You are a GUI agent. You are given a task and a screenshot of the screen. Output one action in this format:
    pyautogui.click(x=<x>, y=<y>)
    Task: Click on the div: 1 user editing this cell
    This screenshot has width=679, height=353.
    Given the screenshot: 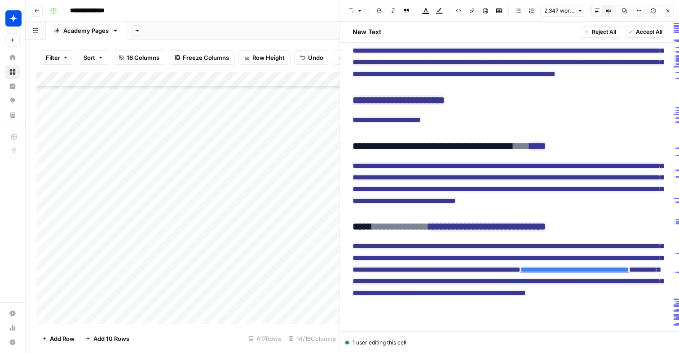 What is the action you would take?
    pyautogui.click(x=510, y=342)
    